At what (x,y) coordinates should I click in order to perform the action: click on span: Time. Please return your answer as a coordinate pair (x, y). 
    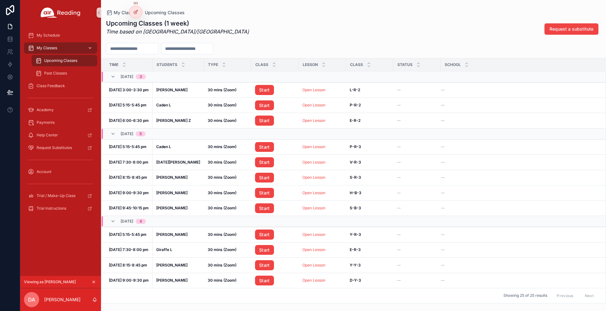
    Looking at the image, I should click on (114, 65).